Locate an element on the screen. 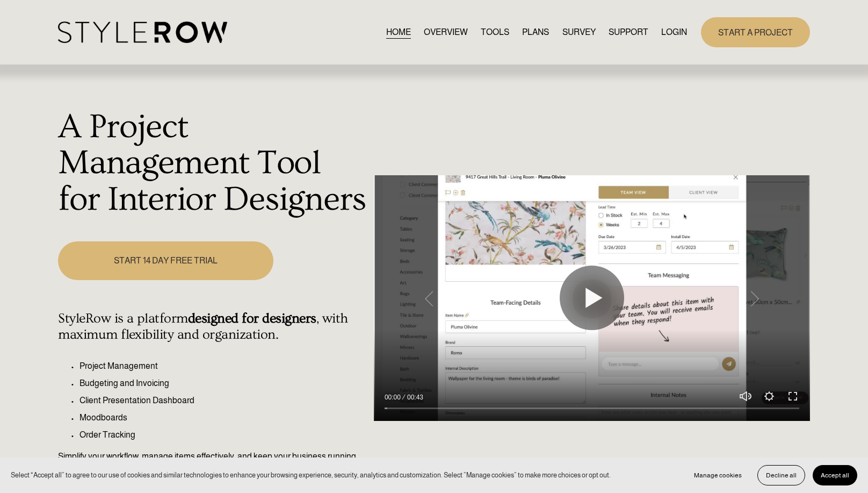 This screenshot has height=493, width=868. a: PLANS is located at coordinates (536, 32).